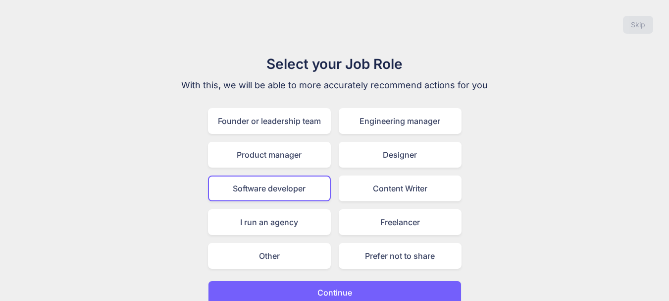  What do you see at coordinates (269, 155) in the screenshot?
I see `div: Product manager` at bounding box center [269, 155].